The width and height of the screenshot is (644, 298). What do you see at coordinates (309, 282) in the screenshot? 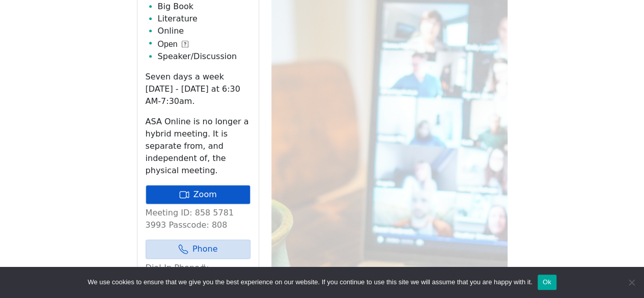
I see `span: We use cookies to ensure that we give you the best experience on our website. If you continue to ...` at bounding box center [309, 282].